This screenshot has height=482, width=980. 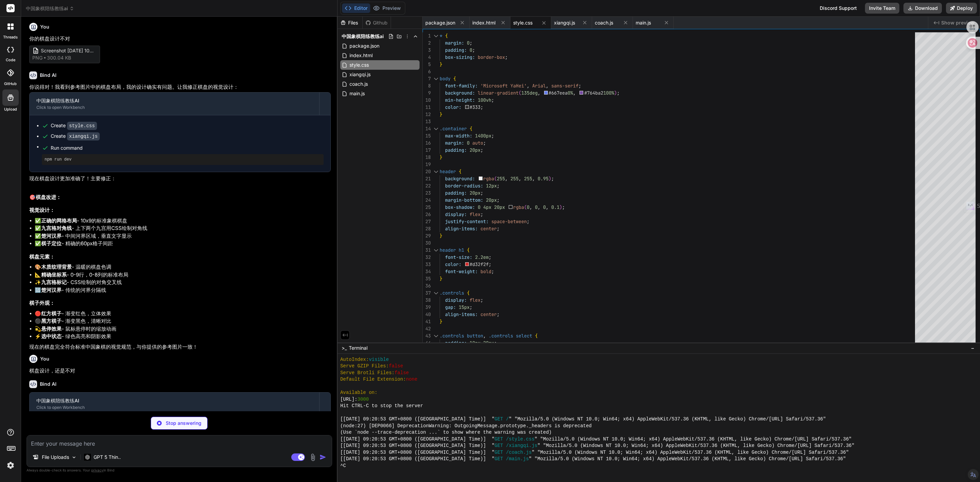 What do you see at coordinates (451, 307) in the screenshot?
I see `span: gap:` at bounding box center [451, 307].